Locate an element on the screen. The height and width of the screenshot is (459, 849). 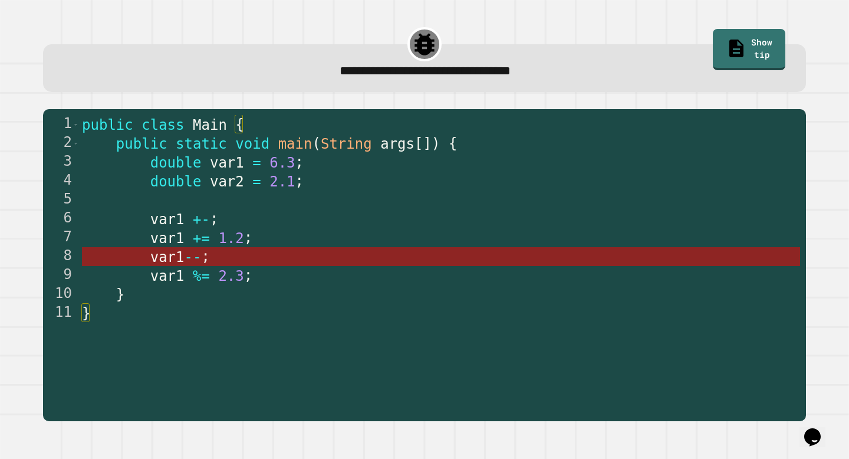
span: main is located at coordinates (295, 144).